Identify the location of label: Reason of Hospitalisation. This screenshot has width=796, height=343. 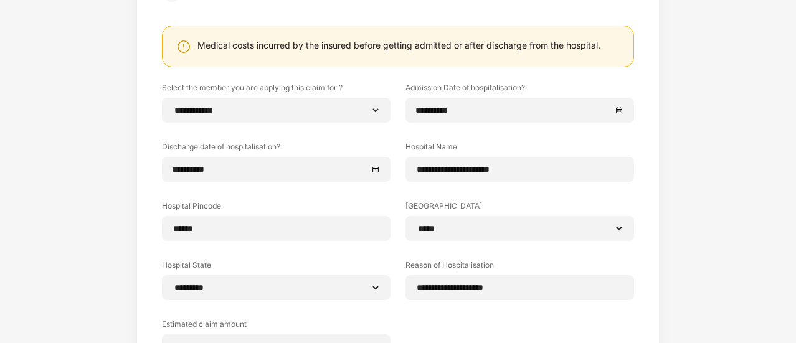
(519, 267).